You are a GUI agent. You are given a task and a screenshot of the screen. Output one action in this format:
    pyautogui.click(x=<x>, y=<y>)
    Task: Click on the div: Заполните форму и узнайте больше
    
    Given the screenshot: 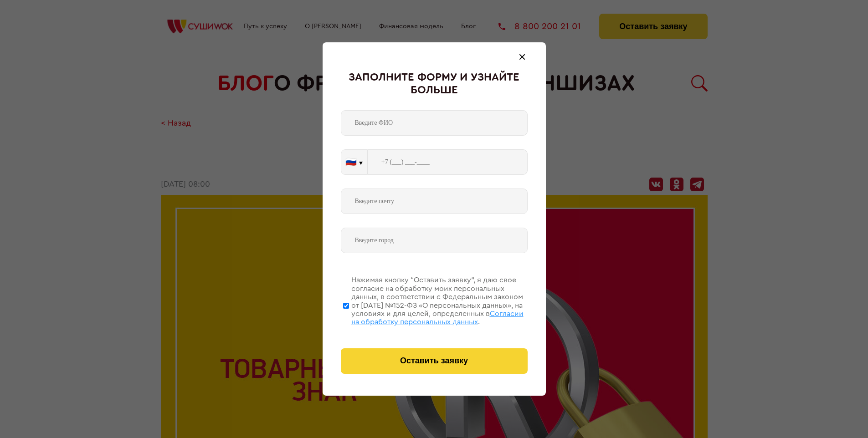 What is the action you would take?
    pyautogui.click(x=434, y=84)
    